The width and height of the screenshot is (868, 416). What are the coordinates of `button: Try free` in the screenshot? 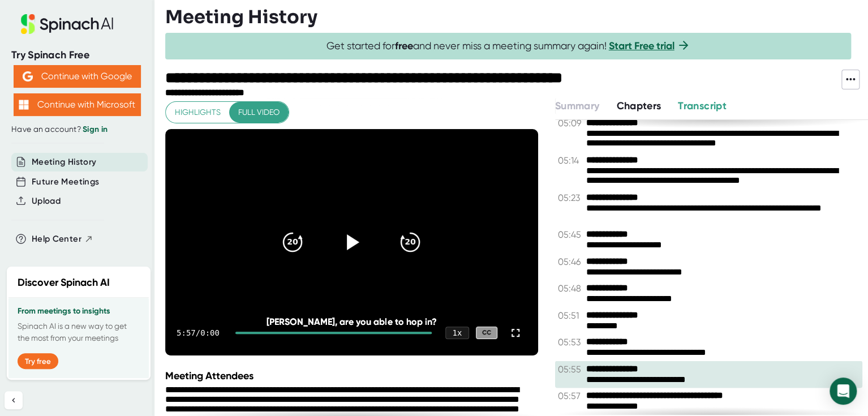 It's located at (38, 361).